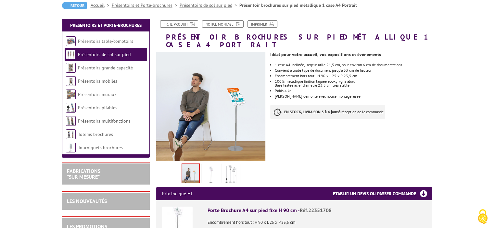  What do you see at coordinates (42, 40) in the screenshot?
I see `div: Domaine` at bounding box center [42, 40].